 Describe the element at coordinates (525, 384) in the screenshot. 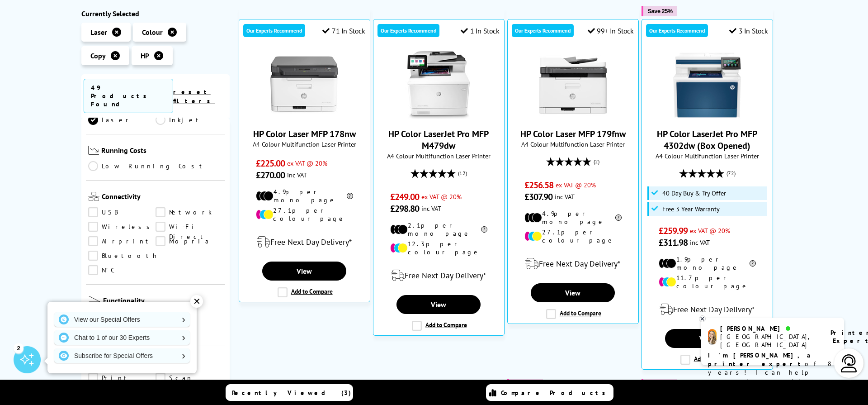

I see `button: Save 10%` at that location.